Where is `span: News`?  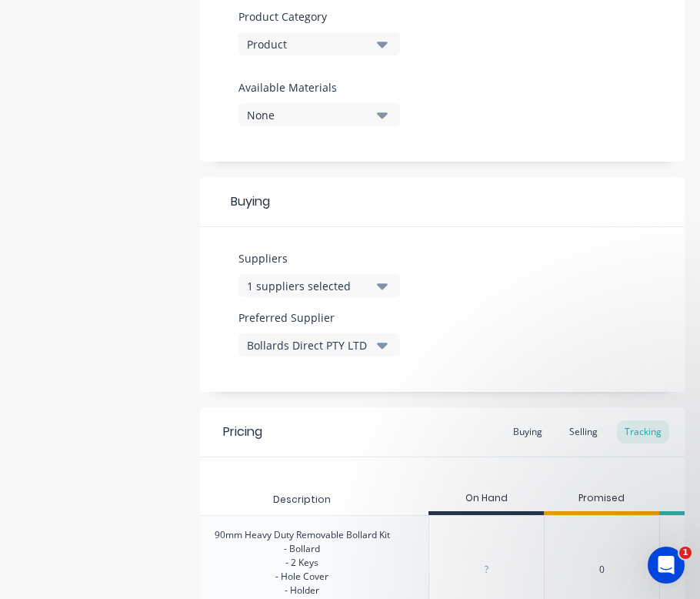
span: News is located at coordinates (192, 501).